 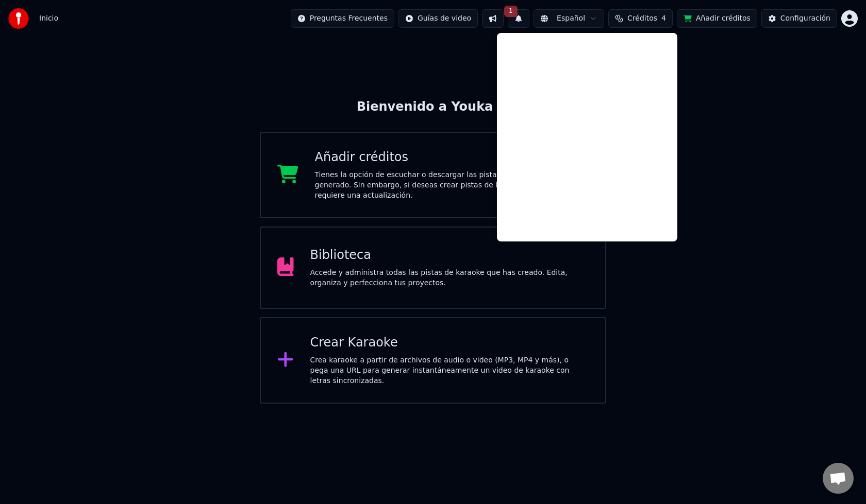 I want to click on button: 1, so click(x=518, y=18).